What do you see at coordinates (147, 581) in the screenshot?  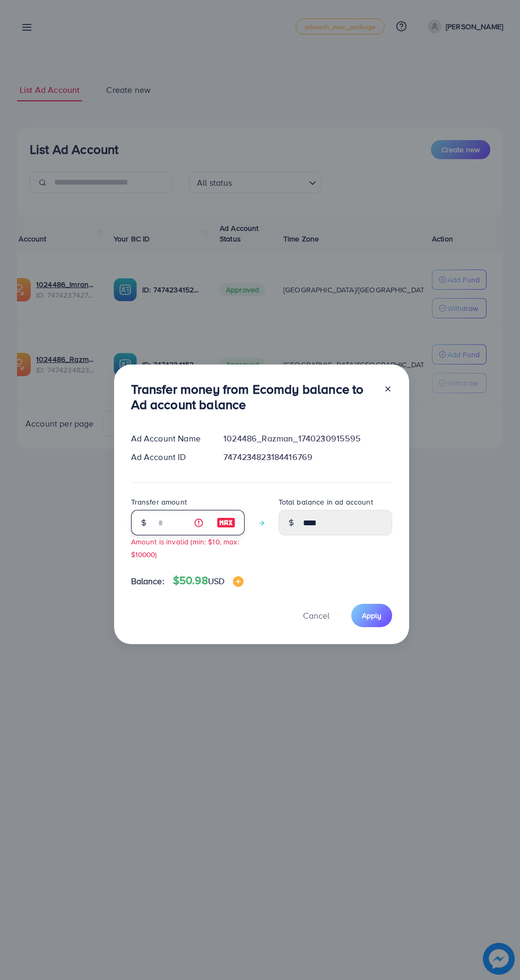 I see `span: Balance:` at bounding box center [147, 581].